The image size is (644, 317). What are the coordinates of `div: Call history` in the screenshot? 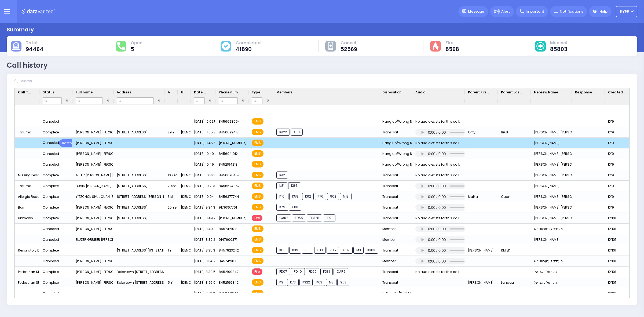 It's located at (27, 65).